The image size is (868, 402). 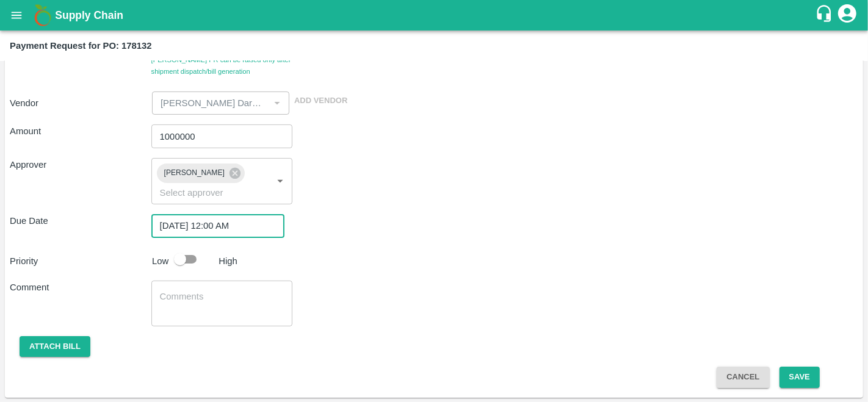 I want to click on img: logo, so click(x=43, y=16).